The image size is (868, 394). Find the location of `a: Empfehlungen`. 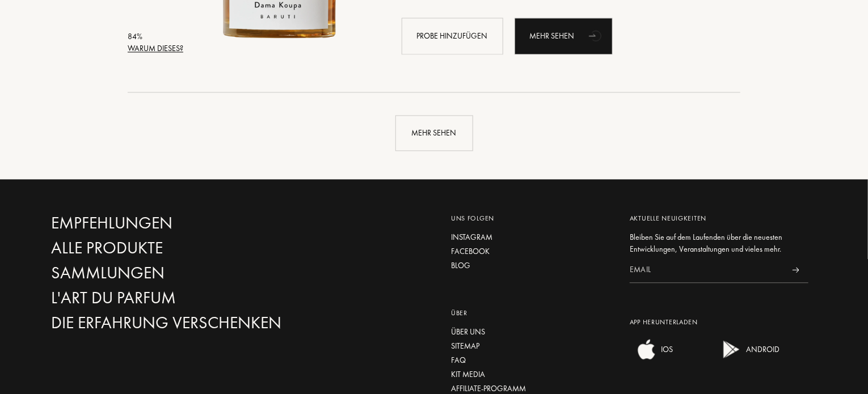

a: Empfehlungen is located at coordinates (173, 223).